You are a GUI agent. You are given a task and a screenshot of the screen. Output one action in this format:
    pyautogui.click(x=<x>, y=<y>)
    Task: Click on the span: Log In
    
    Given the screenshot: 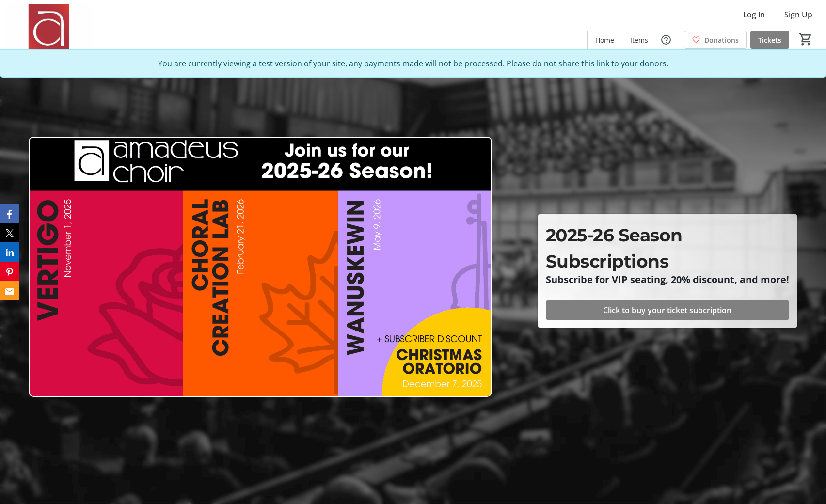 What is the action you would take?
    pyautogui.click(x=754, y=14)
    